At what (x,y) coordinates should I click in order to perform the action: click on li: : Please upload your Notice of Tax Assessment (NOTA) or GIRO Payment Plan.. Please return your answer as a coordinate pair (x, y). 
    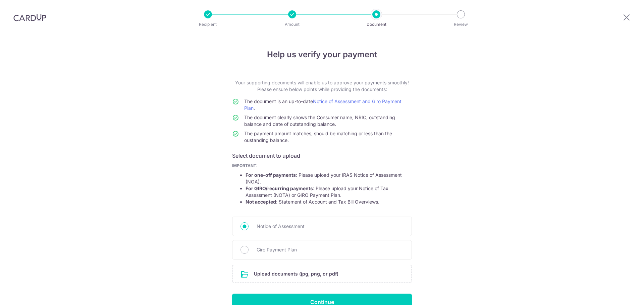
    Looking at the image, I should click on (329, 192).